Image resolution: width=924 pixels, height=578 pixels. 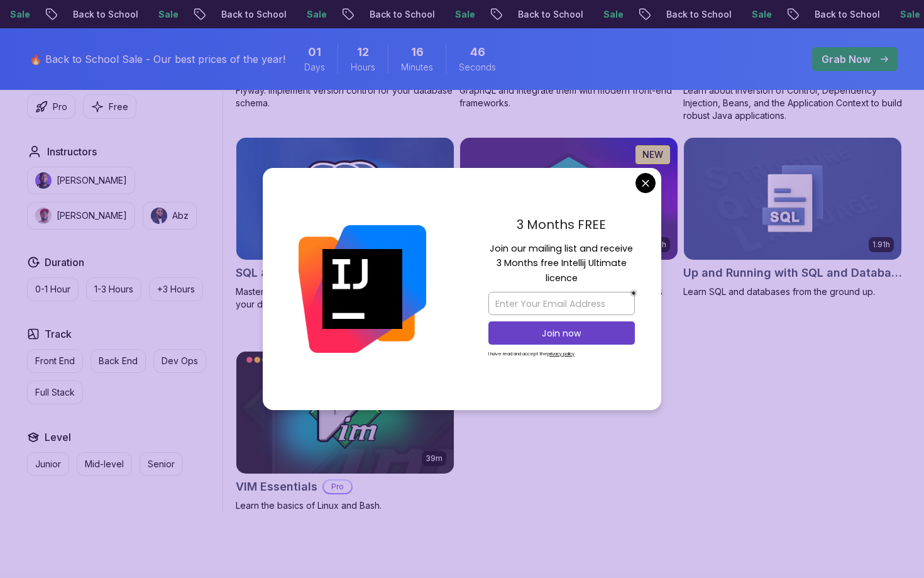 I want to click on img: Up and Running with SQL and Databases card, so click(x=792, y=199).